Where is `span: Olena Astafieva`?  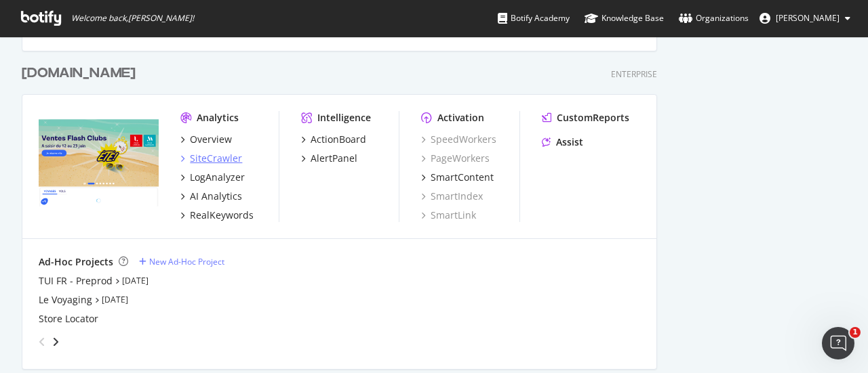
span: Olena Astafieva is located at coordinates (807, 18).